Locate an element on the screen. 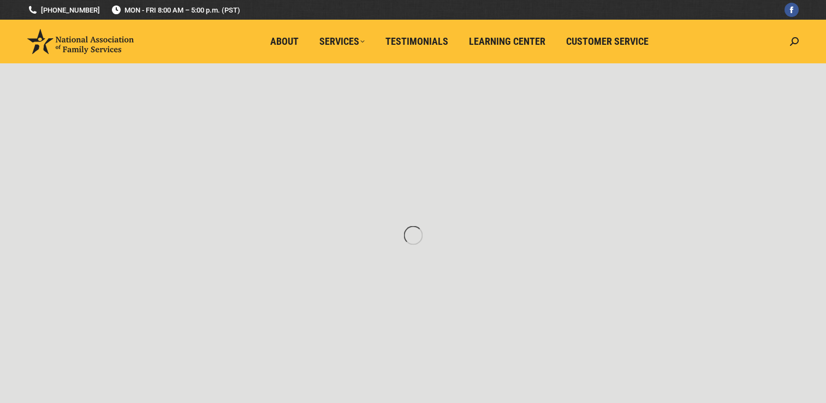  img: National Association of Family Services is located at coordinates (80, 41).